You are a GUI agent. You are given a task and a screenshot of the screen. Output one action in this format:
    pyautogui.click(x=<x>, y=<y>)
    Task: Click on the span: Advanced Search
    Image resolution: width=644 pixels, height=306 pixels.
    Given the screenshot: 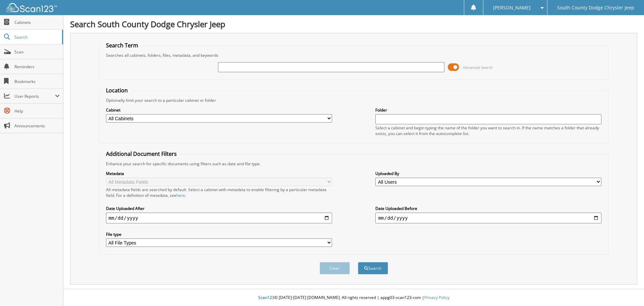 What is the action you would take?
    pyautogui.click(x=478, y=67)
    